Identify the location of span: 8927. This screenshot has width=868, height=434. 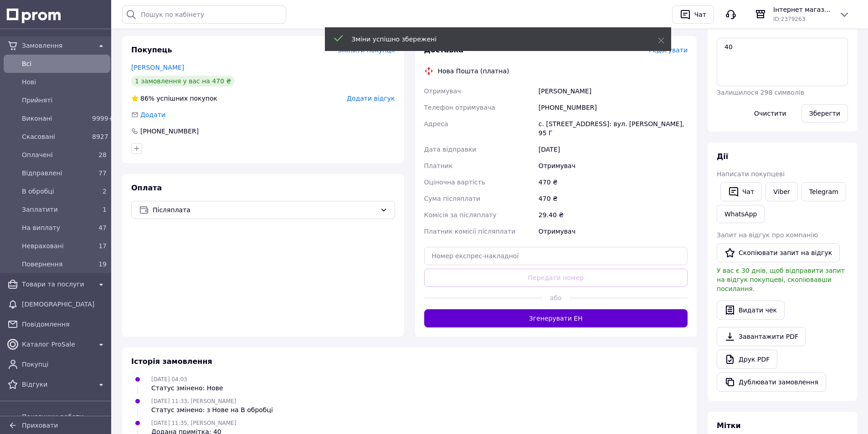
(100, 137).